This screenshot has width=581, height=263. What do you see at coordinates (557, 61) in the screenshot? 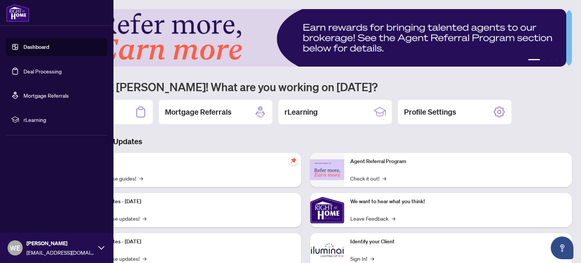
I see `button: 4` at bounding box center [557, 61].